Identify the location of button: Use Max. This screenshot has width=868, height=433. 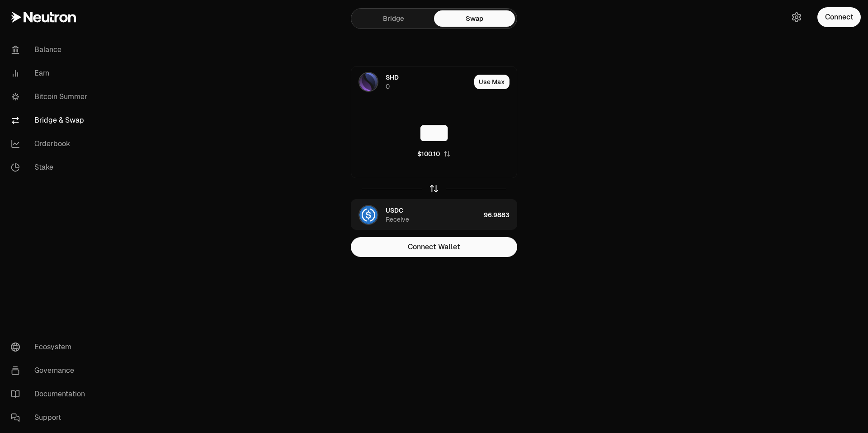
(492, 82).